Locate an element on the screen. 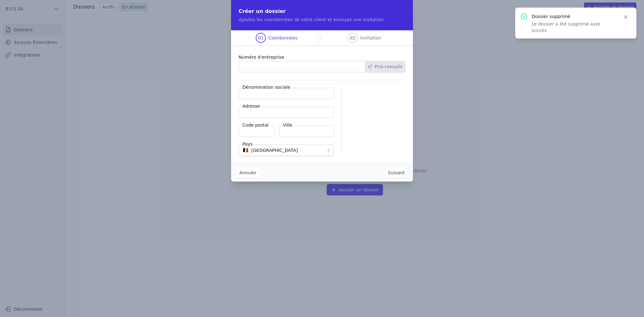 This screenshot has height=317, width=644. label: Adresse is located at coordinates (251, 106).